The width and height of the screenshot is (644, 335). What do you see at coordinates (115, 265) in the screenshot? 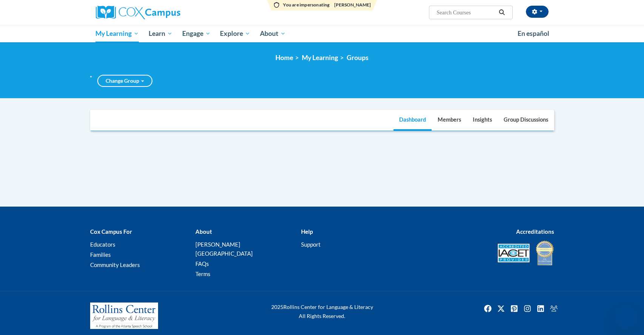
I see `a: Community Leaders` at bounding box center [115, 265].